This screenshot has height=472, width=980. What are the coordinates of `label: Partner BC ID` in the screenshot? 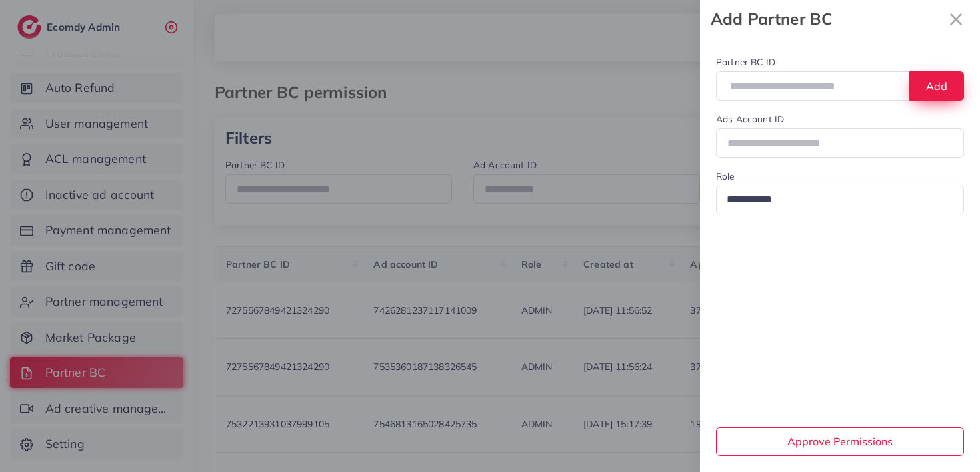 It's located at (745, 62).